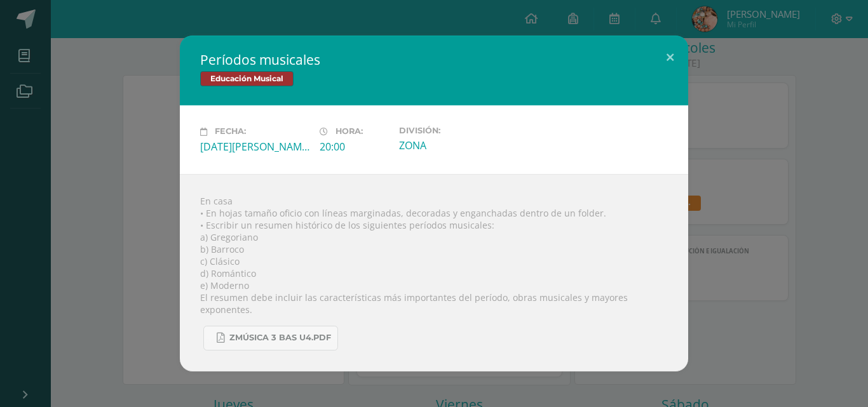 This screenshot has width=868, height=407. What do you see at coordinates (270, 338) in the screenshot?
I see `a: Zmúsica 3 Bas U4.pdf` at bounding box center [270, 338].